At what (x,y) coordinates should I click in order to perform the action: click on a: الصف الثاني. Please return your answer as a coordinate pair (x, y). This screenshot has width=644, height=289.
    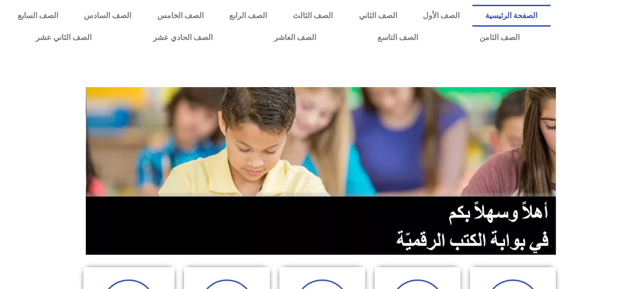
    Looking at the image, I should click on (378, 16).